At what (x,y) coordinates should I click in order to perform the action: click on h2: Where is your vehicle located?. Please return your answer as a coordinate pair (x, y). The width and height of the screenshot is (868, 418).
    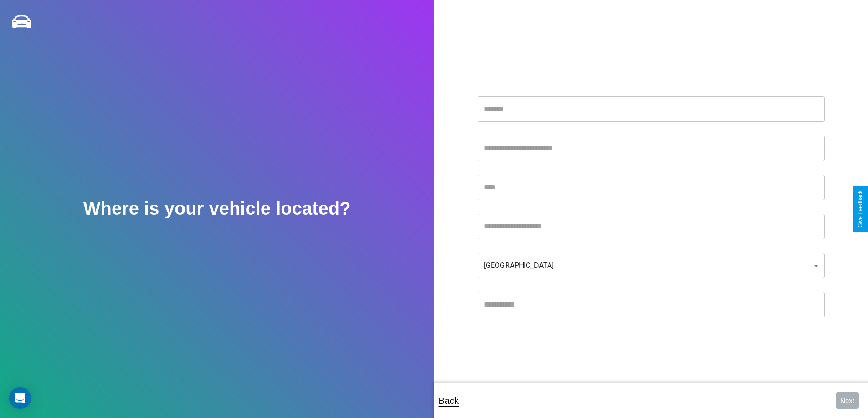
    Looking at the image, I should click on (217, 209).